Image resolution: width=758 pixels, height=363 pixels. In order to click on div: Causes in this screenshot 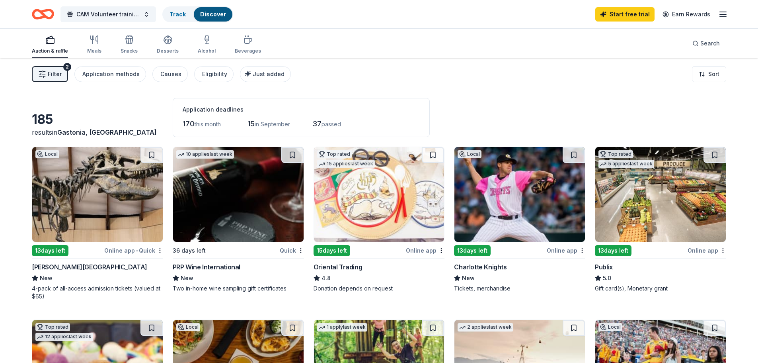, I will do `click(171, 74)`.